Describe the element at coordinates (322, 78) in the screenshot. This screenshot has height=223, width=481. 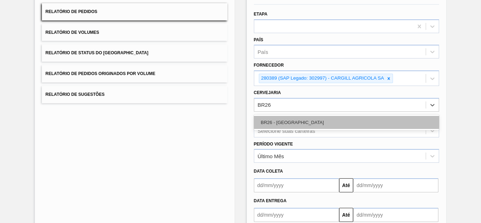
I see `div: 280389 (SAP Legado: 302997) - CARGILL AGRICOLA SA` at that location.